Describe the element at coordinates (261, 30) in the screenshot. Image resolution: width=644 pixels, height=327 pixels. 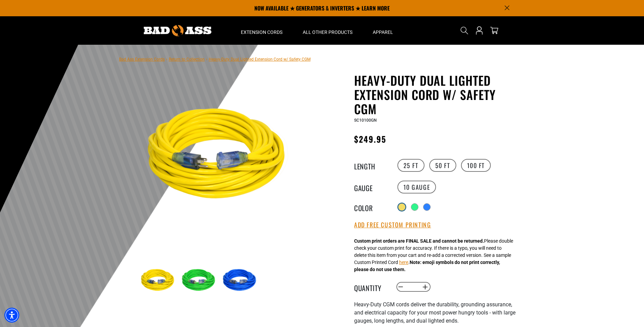
I see `summary: Extension Cords` at that location.